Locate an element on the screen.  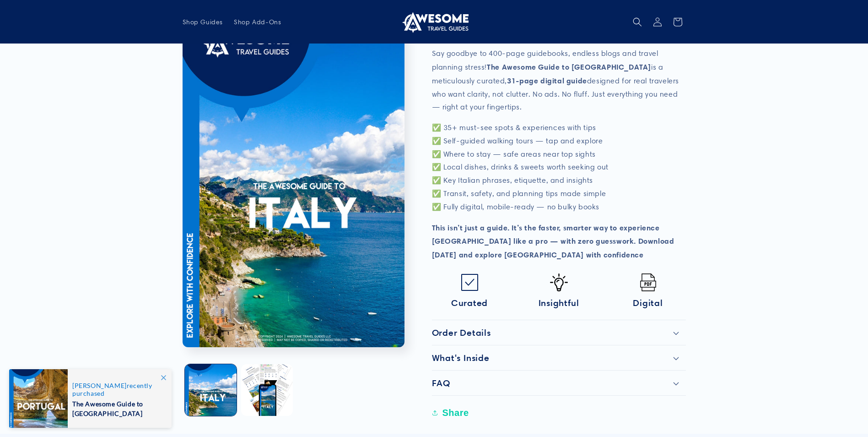
summary: What's Inside is located at coordinates (559, 357).